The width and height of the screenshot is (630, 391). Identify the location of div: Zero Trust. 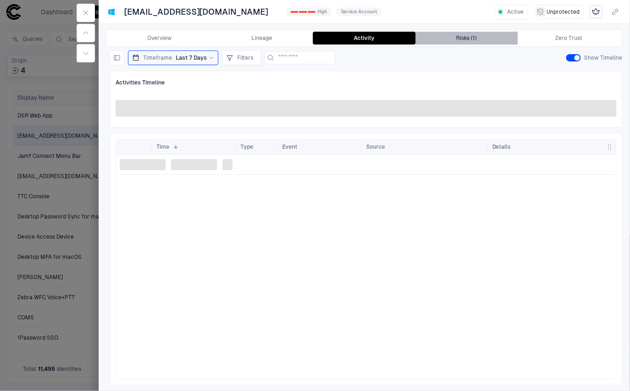
(569, 38).